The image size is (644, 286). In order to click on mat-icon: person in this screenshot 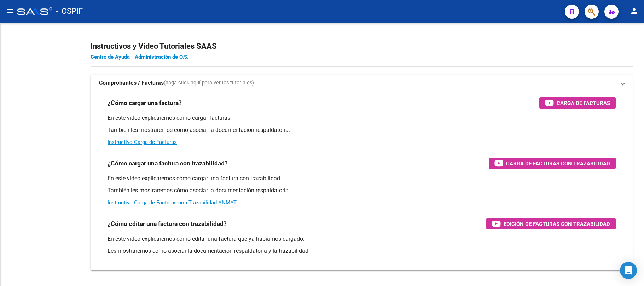, I will do `click(634, 11)`.